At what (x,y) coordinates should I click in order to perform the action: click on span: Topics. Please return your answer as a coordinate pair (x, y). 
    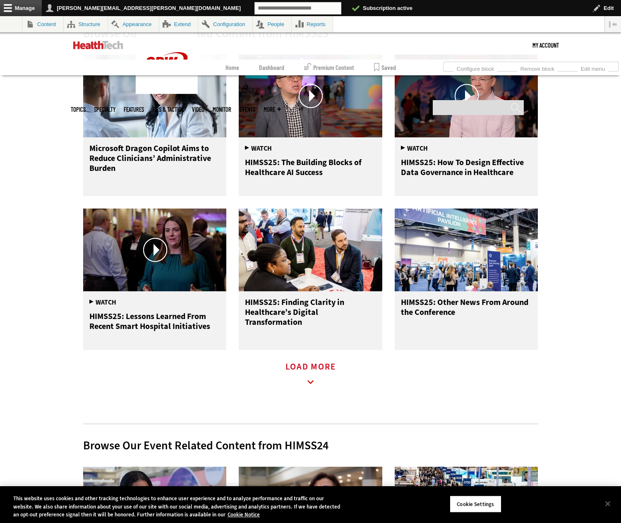
    Looking at the image, I should click on (78, 109).